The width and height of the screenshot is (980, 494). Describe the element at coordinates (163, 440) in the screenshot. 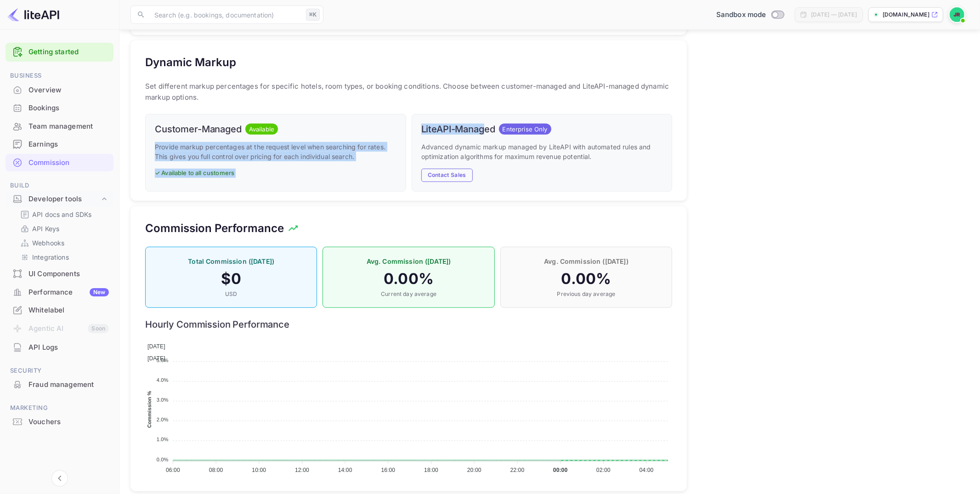

I see `tspan: 1.0%` at that location.